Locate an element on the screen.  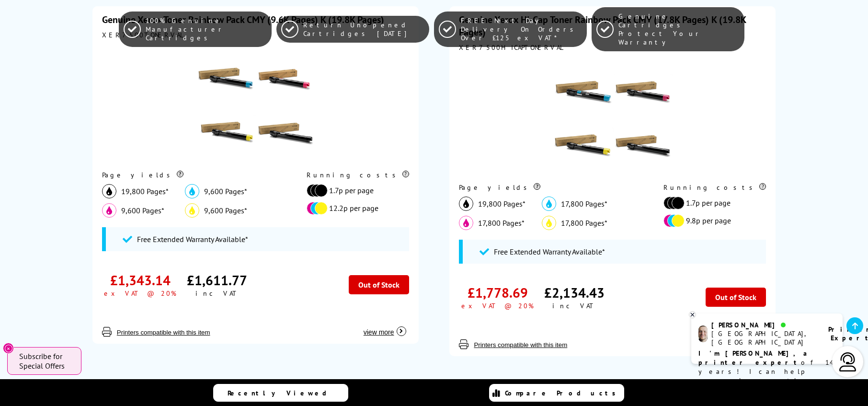
span: Subscribe for Special Offers is located at coordinates (46, 361).